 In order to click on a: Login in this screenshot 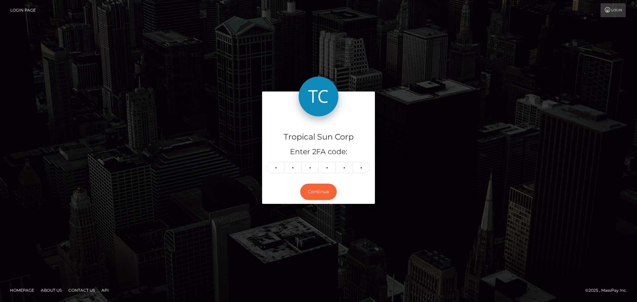, I will do `click(614, 10)`.